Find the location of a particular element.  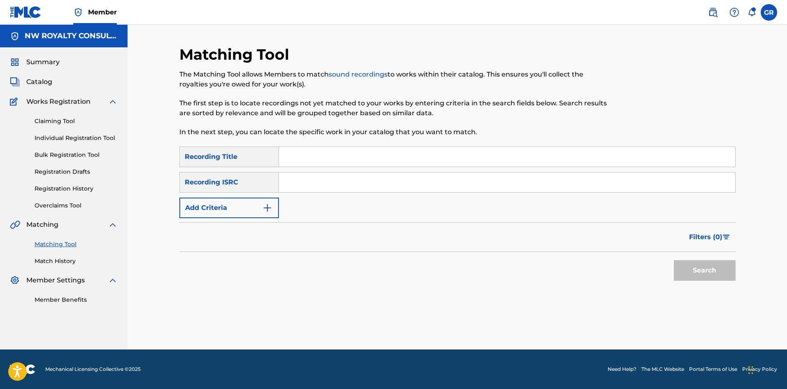

img: Accounts is located at coordinates (15, 36).